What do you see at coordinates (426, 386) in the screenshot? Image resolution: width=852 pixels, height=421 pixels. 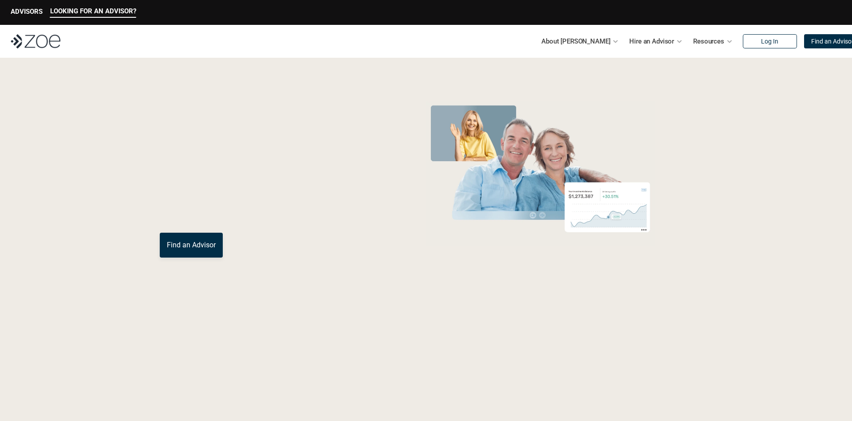 I see `p: Loremipsum: *DolOrsi Ametconsecte adi Eli Seddoeius tem inc utlaboreet. Dol 7855 MagNaal Enimadmi...` at bounding box center [426, 386].